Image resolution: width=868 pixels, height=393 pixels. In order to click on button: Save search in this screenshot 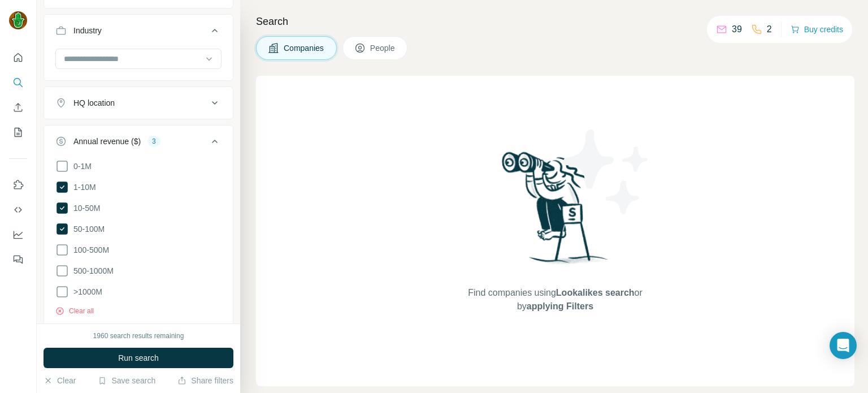, I will do `click(126, 381)`.